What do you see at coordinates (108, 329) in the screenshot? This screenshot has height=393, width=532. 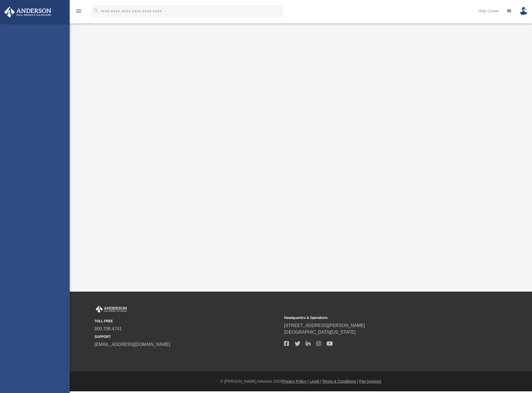 I see `a: 800.706.4741` at bounding box center [108, 329].